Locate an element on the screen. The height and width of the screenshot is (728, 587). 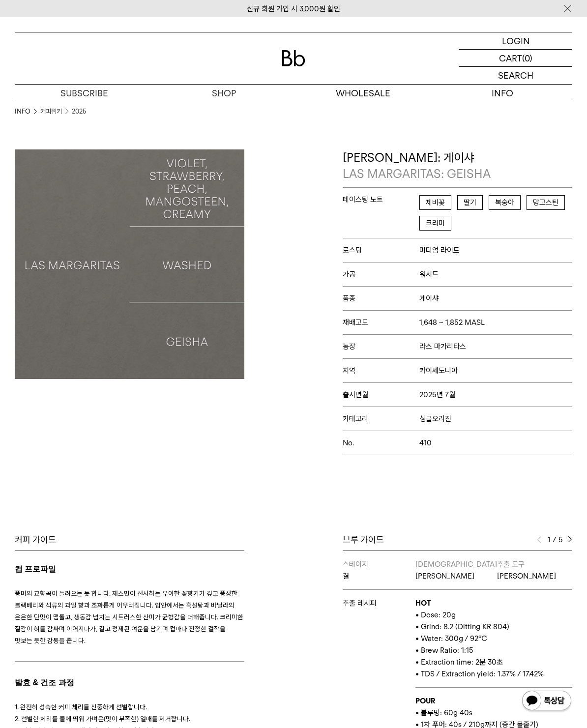
p: INFO is located at coordinates (502, 93).